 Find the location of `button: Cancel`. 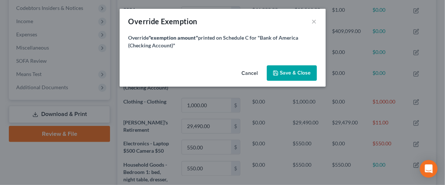

button: Cancel is located at coordinates (250, 74).